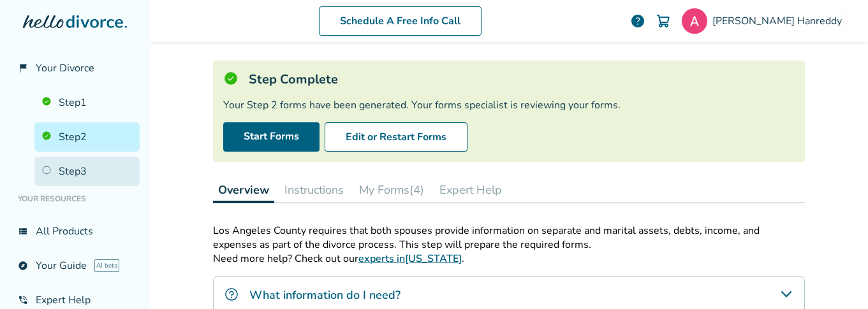  What do you see at coordinates (400, 21) in the screenshot?
I see `a: Schedule A Free Info Call` at bounding box center [400, 21].